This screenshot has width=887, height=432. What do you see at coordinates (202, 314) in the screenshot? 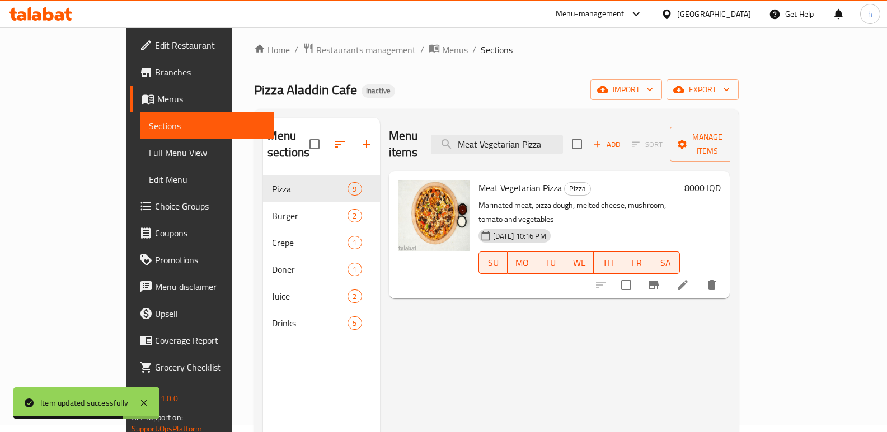
I see `a: Upsell` at bounding box center [202, 314].